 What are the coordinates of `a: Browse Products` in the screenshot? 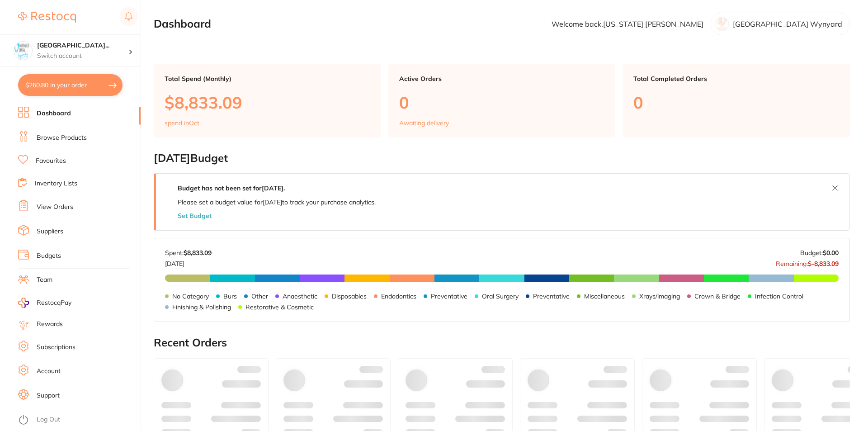 It's located at (62, 138).